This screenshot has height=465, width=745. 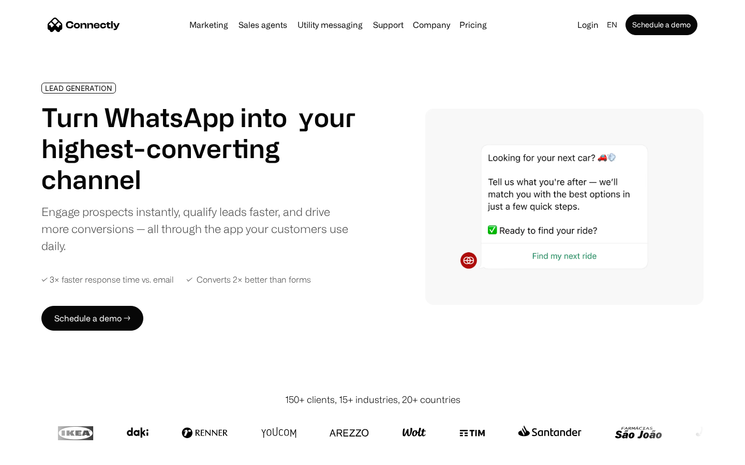 I want to click on h1: Turn WhatsApp into your highest-converting channel, so click(x=199, y=148).